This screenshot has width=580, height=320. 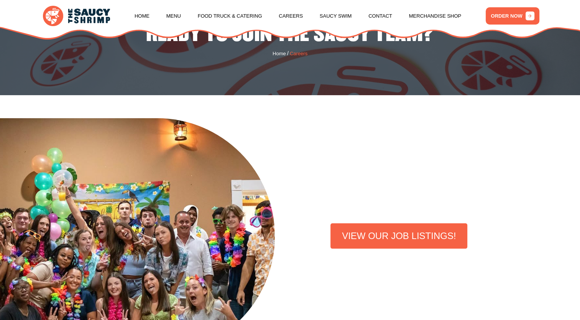 I want to click on a: ORDER NOW, so click(x=512, y=16).